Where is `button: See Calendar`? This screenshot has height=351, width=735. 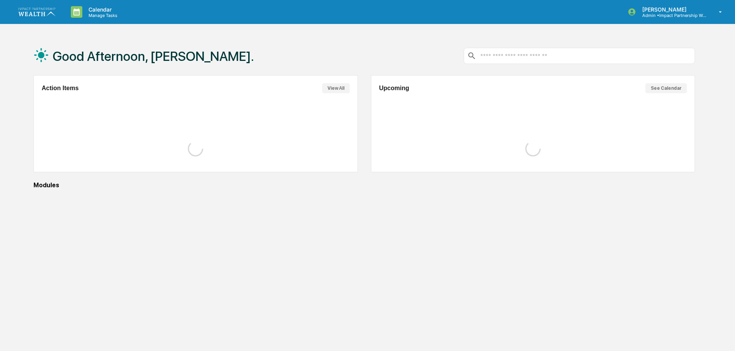 button: See Calendar is located at coordinates (666, 88).